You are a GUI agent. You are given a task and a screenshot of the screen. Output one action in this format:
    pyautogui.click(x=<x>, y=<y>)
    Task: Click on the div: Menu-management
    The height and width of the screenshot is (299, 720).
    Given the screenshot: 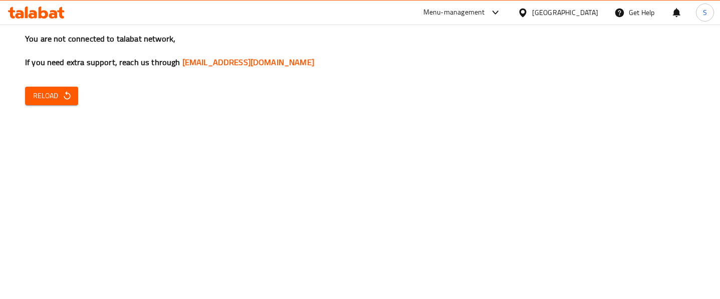 What is the action you would take?
    pyautogui.click(x=454, y=13)
    